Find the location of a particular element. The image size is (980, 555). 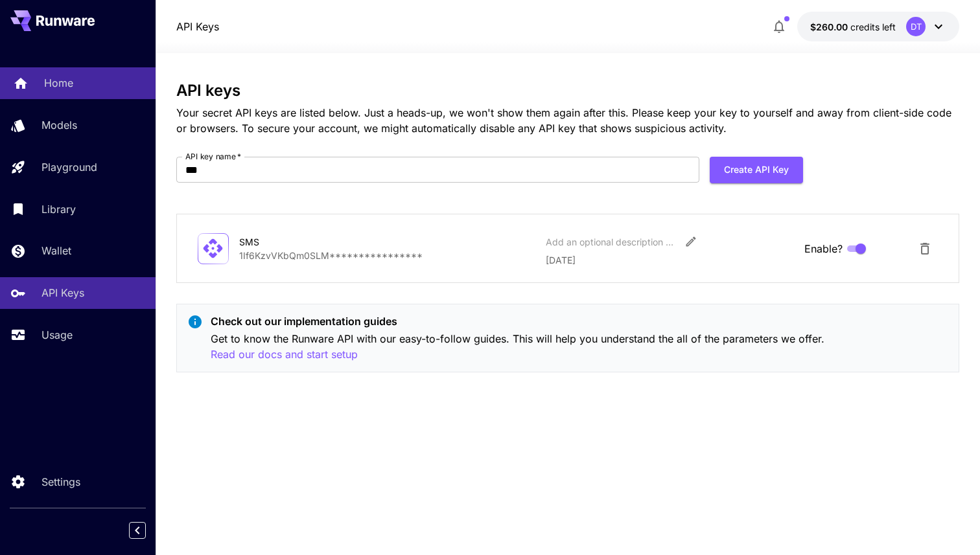

div: Add an optional description or comment is located at coordinates (611, 242).